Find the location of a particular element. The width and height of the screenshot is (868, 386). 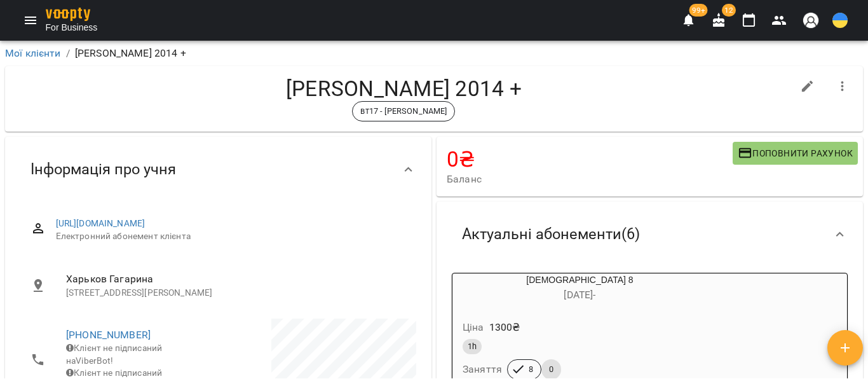

span: Поповнити рахунок is located at coordinates (795, 153).